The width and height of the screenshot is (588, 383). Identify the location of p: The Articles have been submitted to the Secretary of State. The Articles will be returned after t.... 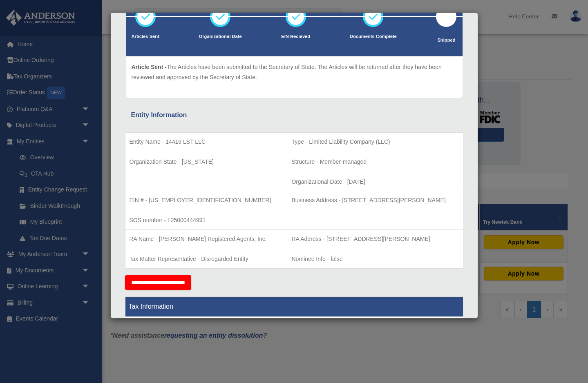
(294, 72).